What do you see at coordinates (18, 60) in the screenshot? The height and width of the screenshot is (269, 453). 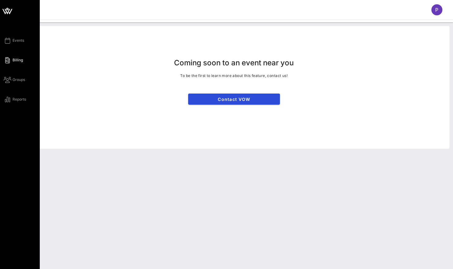 I see `span: Billing` at bounding box center [18, 60].